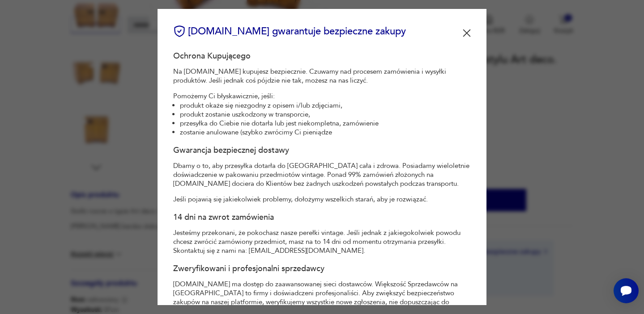 The width and height of the screenshot is (644, 314). Describe the element at coordinates (325, 105) in the screenshot. I see `li: produkt okaże się niezgodny z opisem i/lub zdjęciami,` at that location.